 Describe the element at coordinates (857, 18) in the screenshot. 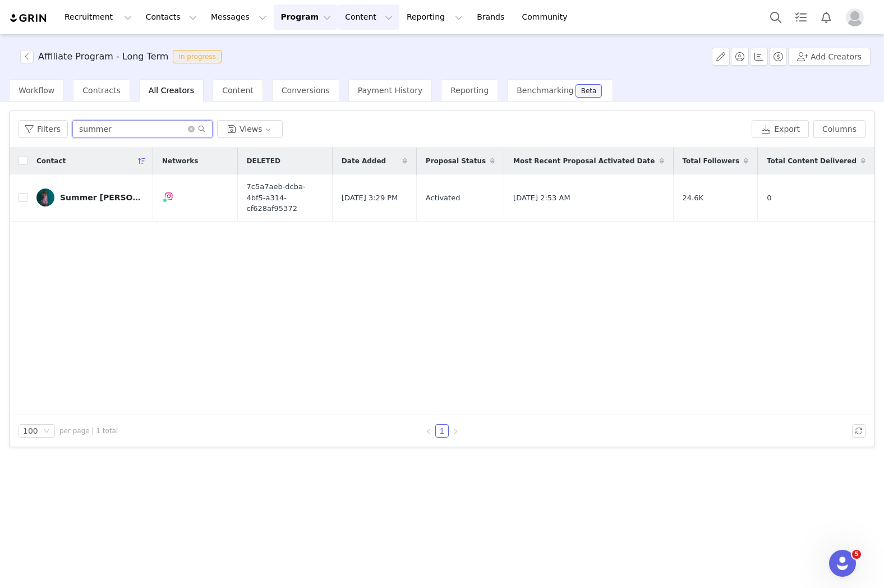

I see `button: Profile` at that location.